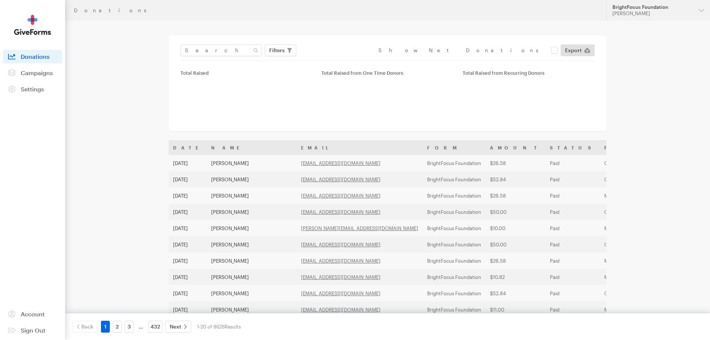 This screenshot has height=340, width=710. Describe the element at coordinates (359, 148) in the screenshot. I see `th: Email` at that location.